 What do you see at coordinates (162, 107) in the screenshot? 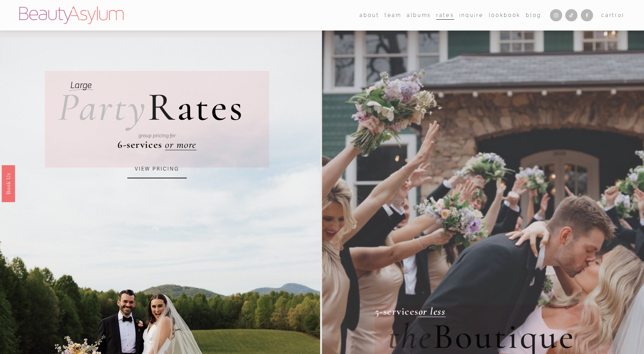
I see `span: R` at bounding box center [162, 107].